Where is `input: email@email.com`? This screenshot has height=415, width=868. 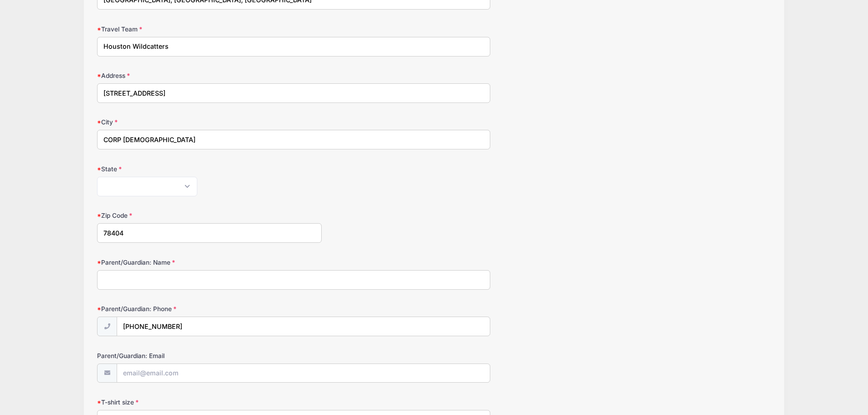 input: email@email.com is located at coordinates (303, 373).